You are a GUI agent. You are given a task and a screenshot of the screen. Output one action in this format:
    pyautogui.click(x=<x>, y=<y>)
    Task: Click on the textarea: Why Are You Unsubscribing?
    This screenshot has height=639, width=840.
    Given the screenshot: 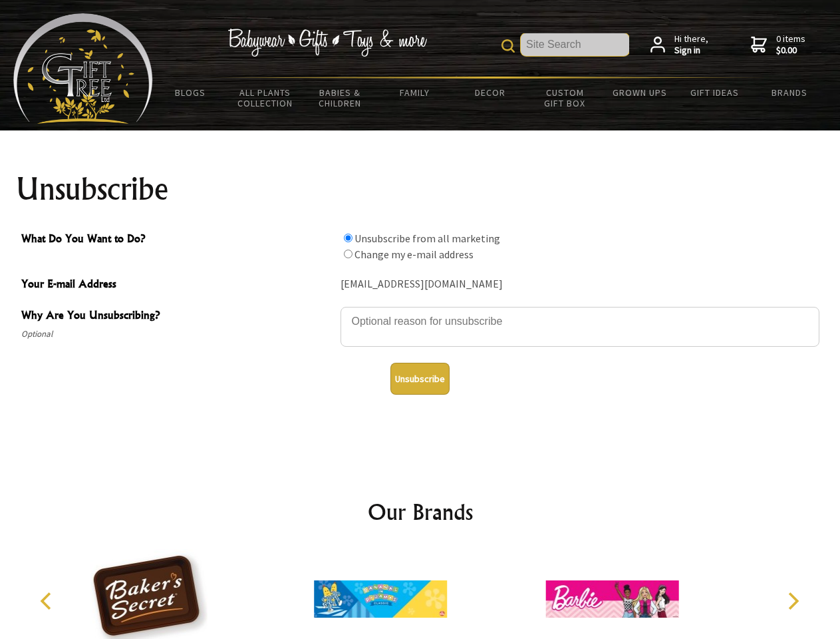 What is the action you would take?
    pyautogui.click(x=580, y=327)
    